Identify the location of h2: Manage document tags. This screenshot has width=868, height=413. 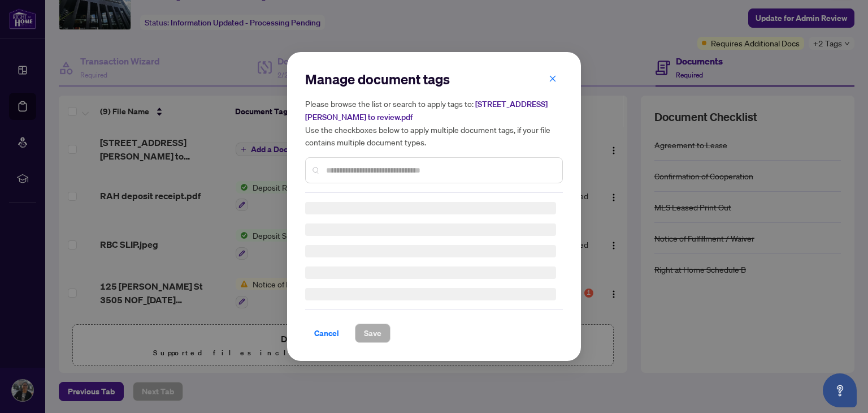
(434, 79).